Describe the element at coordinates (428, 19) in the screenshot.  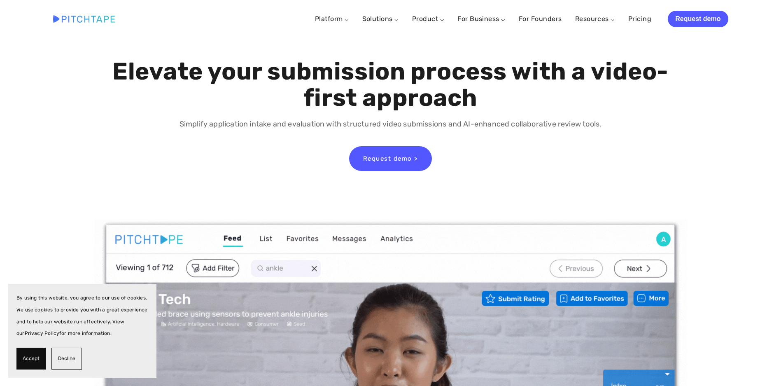
I see `a: Product ⌵` at that location.